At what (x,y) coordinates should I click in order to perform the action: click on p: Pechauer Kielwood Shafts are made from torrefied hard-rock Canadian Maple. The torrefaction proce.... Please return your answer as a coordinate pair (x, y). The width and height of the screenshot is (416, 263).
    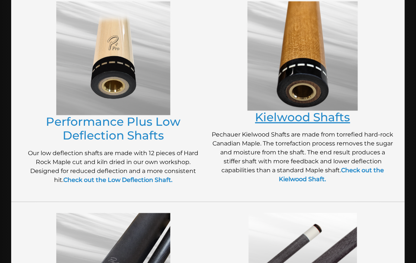
    Looking at the image, I should click on (303, 158).